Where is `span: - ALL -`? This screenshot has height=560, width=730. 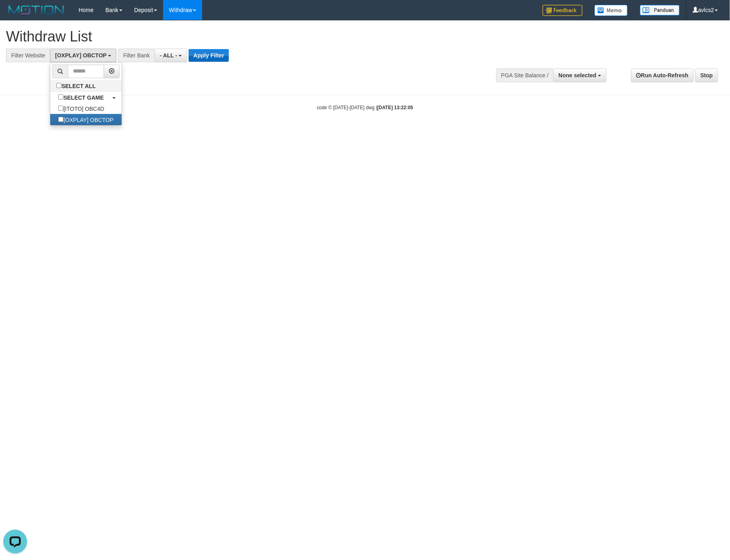 span: - ALL - is located at coordinates (168, 55).